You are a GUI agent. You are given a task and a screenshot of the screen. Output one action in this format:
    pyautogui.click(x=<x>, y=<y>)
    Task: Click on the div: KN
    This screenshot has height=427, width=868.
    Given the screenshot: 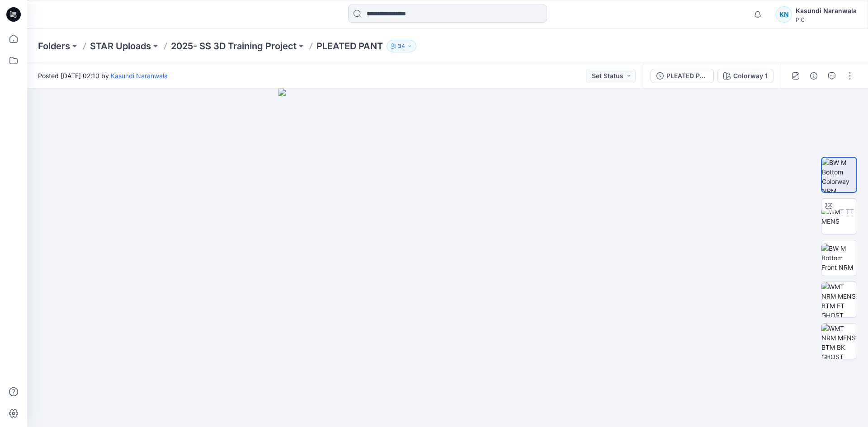 What is the action you would take?
    pyautogui.click(x=784, y=14)
    